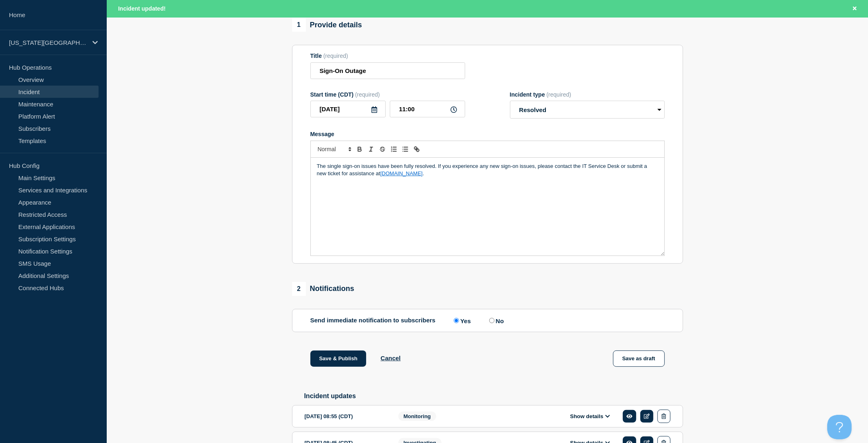  I want to click on p: Send immediate notification to subscribers, so click(373, 321).